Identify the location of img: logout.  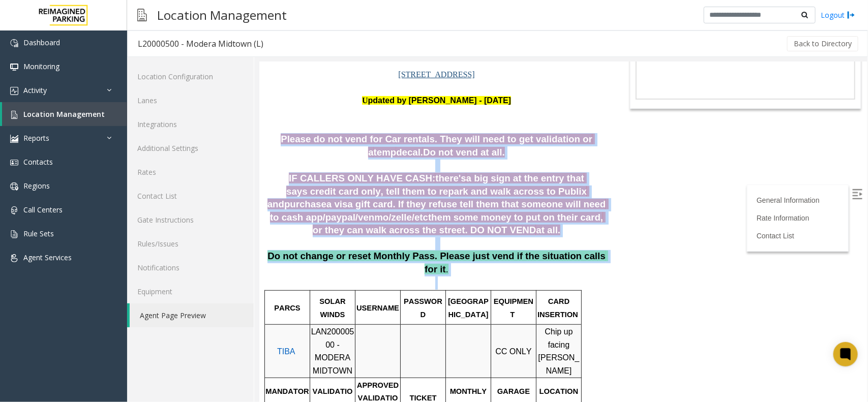
(851, 15).